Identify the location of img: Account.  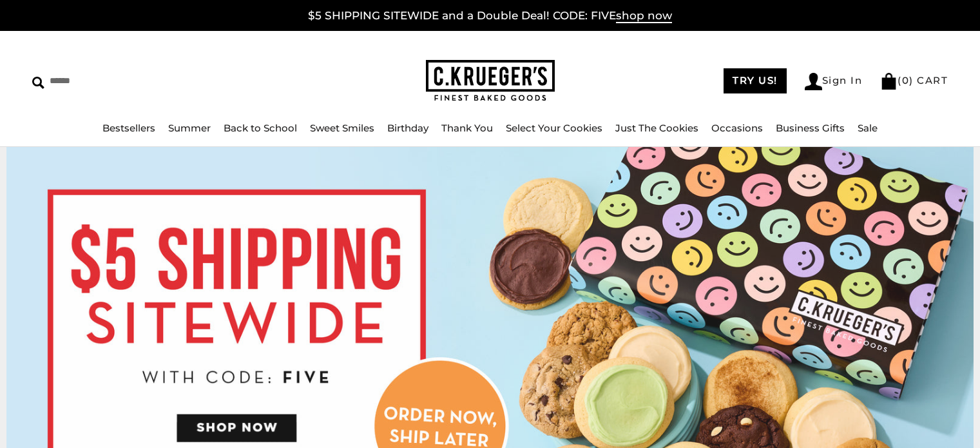
(813, 81).